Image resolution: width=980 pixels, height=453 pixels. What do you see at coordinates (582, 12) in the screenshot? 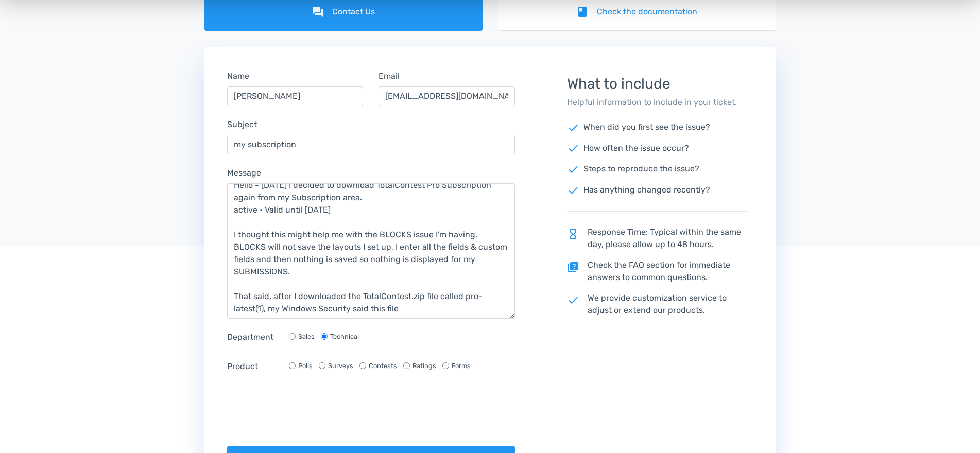
I see `i: book` at bounding box center [582, 12].